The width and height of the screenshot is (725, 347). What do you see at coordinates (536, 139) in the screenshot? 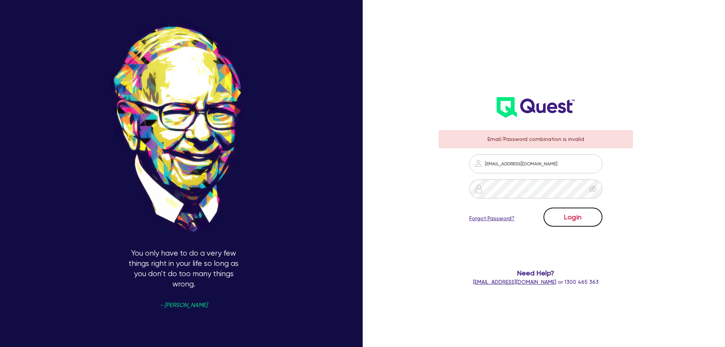
I see `span: Email/Password combination is invalid` at bounding box center [536, 139].